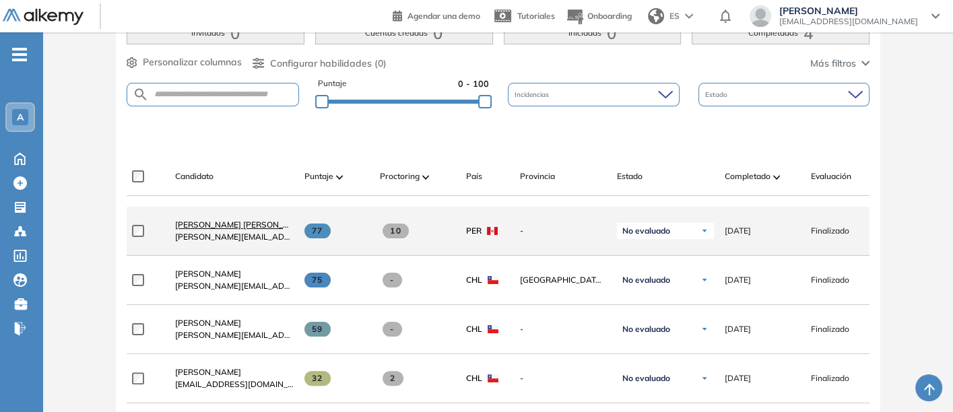  Describe the element at coordinates (400, 177) in the screenshot. I see `span: Proctoring` at that location.